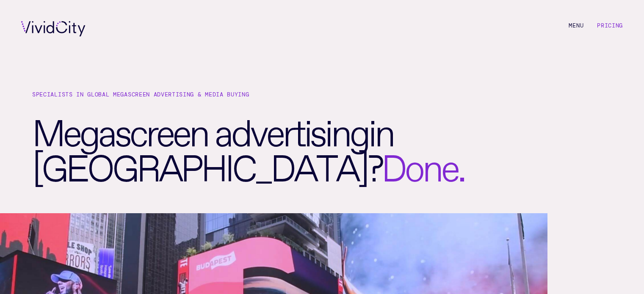 The width and height of the screenshot is (644, 294). Describe the element at coordinates (322, 146) in the screenshot. I see `h2: in ?` at that location.